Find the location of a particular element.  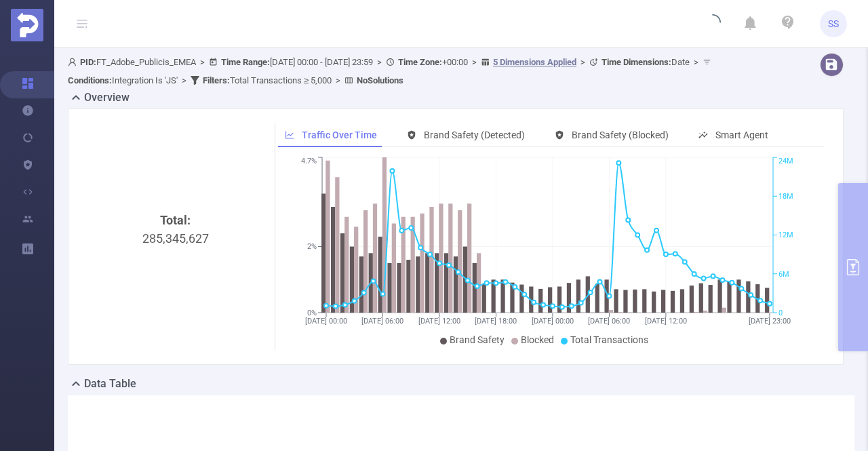

b: Time Dimensions : is located at coordinates (636, 62).